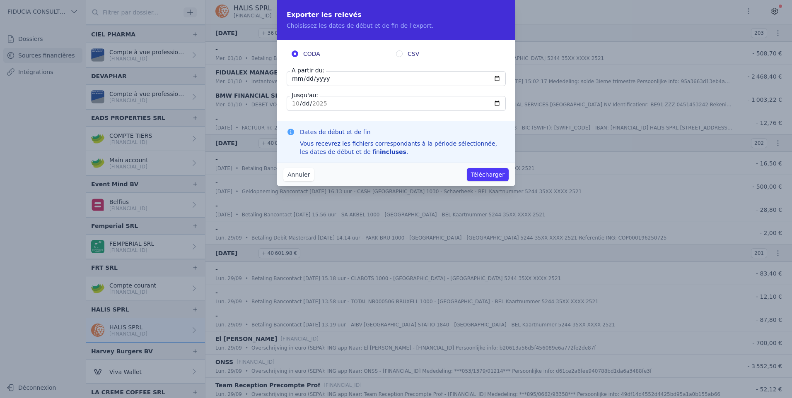  I want to click on span: CODA, so click(311, 54).